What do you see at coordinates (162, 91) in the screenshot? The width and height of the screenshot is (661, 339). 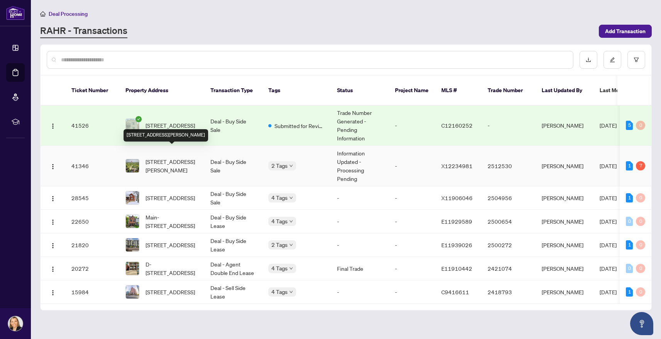 I see `th: Property Address` at bounding box center [162, 91].